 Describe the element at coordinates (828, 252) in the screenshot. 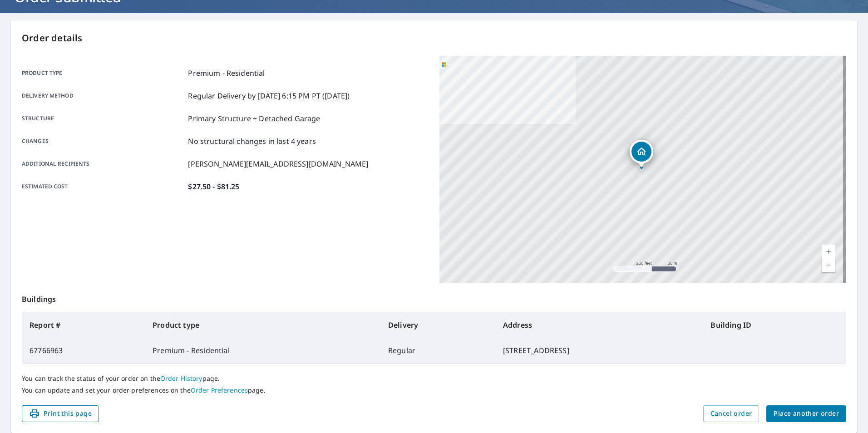

I see `a: Current Level 17, Zoom In` at that location.